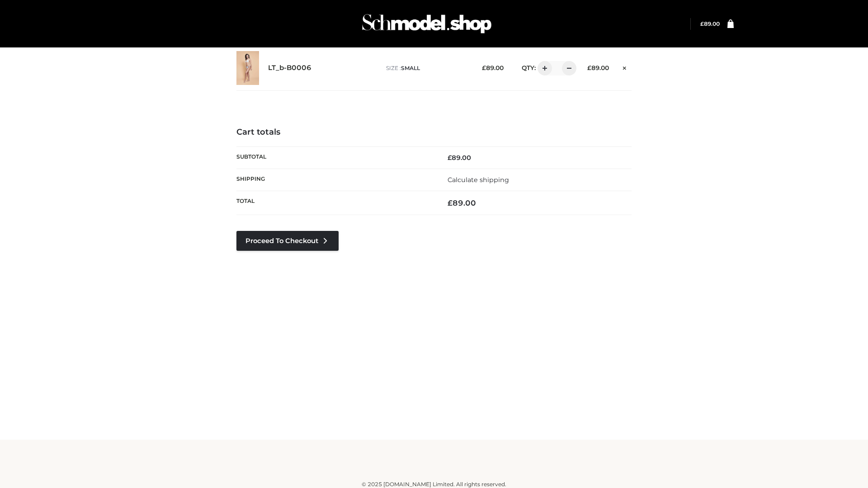 The width and height of the screenshot is (868, 488). What do you see at coordinates (335, 157) in the screenshot?
I see `th: Subtotal` at bounding box center [335, 157].